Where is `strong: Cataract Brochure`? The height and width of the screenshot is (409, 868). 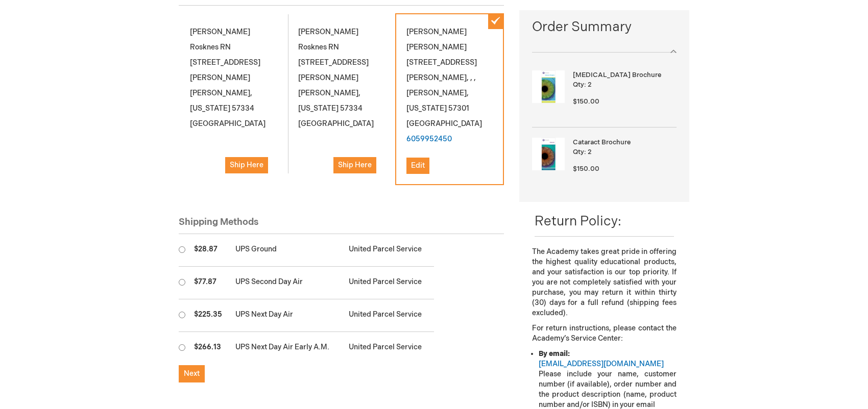
strong: Cataract Brochure is located at coordinates (624, 143).